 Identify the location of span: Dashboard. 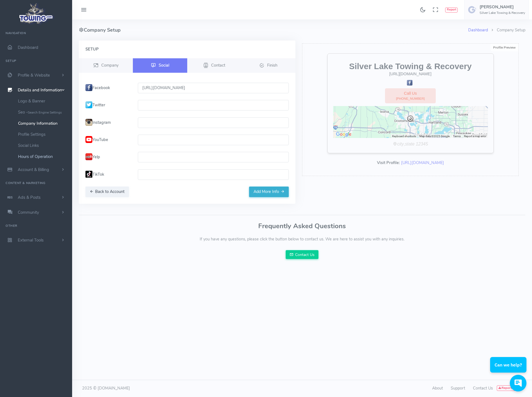
(28, 47).